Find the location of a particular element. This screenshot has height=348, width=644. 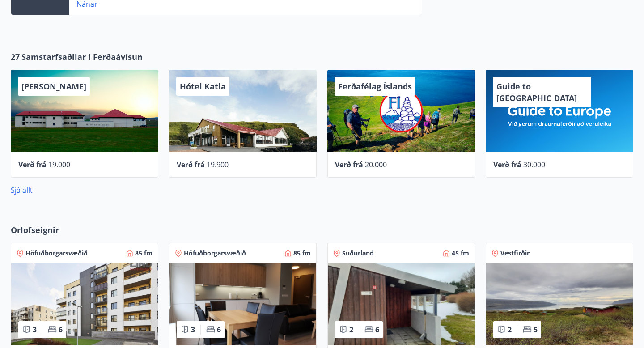

span: Samstarfsaðilar í Ferðaávísun is located at coordinates (82, 57).